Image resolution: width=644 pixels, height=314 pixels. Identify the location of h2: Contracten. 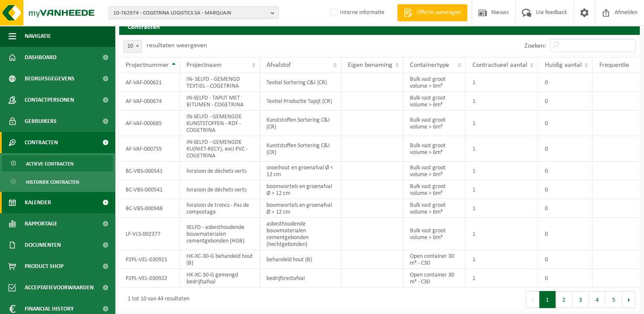
(379, 26).